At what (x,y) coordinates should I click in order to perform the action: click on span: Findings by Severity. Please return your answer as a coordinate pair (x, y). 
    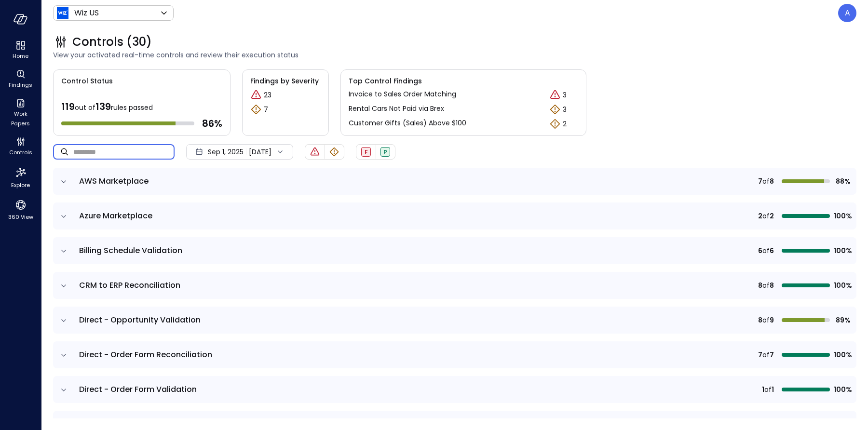
    Looking at the image, I should click on (286, 81).